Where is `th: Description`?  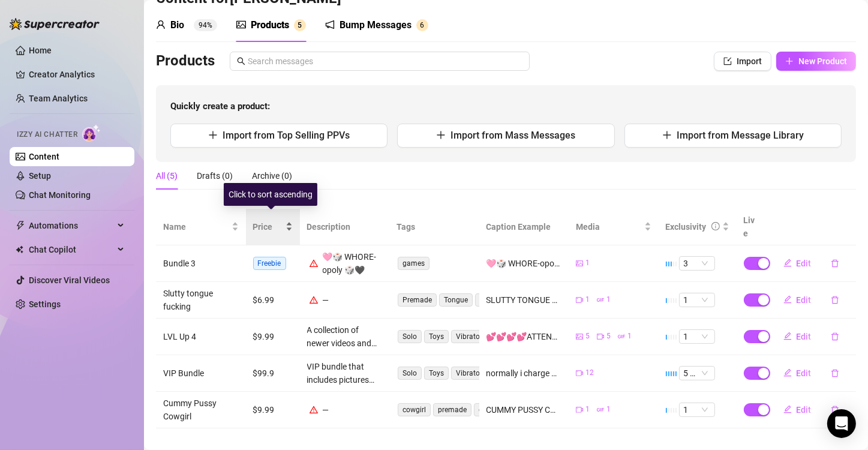 th: Description is located at coordinates (345, 227).